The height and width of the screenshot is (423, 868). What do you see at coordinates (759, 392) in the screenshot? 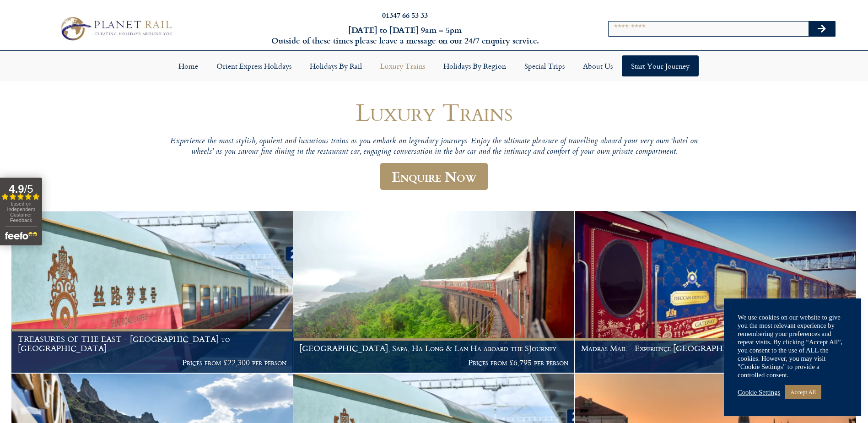
I see `a: Cookie Settings` at bounding box center [759, 392].